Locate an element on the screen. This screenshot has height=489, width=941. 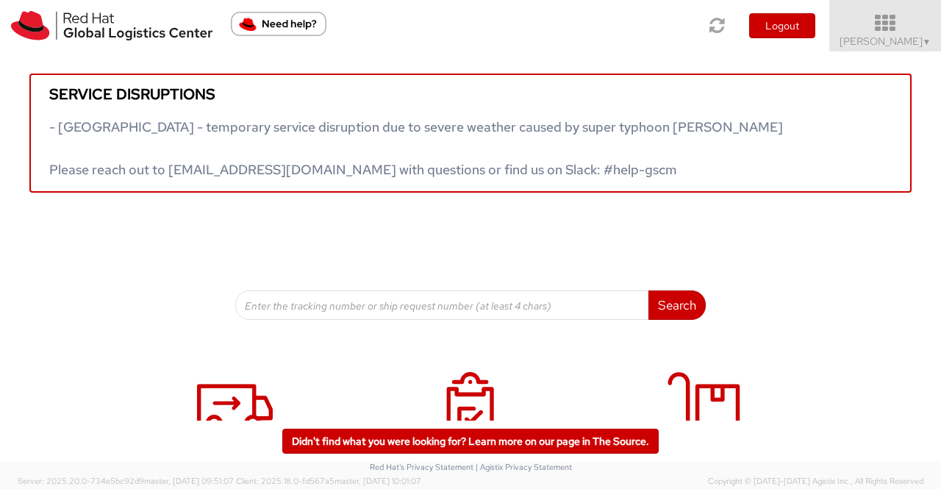
span: Client: 2025.18.0-fd567a5 is located at coordinates (329, 481).